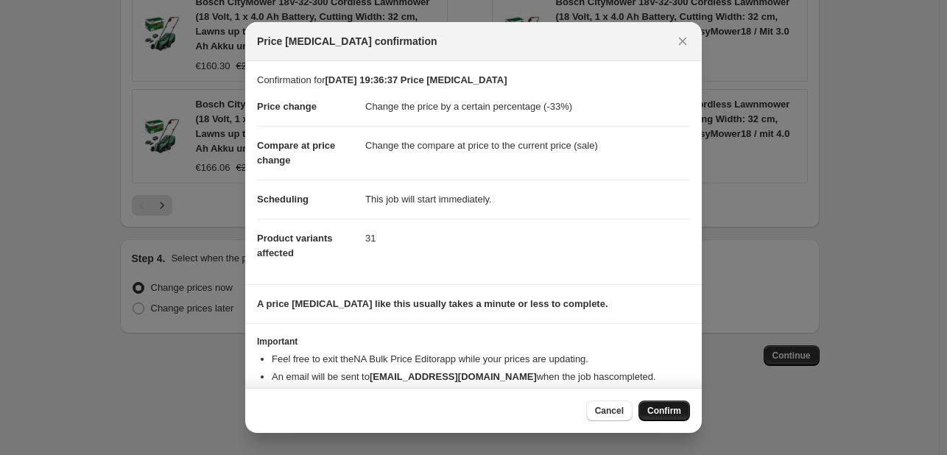 Image resolution: width=947 pixels, height=455 pixels. What do you see at coordinates (664, 411) in the screenshot?
I see `span: Confirm` at bounding box center [664, 411].